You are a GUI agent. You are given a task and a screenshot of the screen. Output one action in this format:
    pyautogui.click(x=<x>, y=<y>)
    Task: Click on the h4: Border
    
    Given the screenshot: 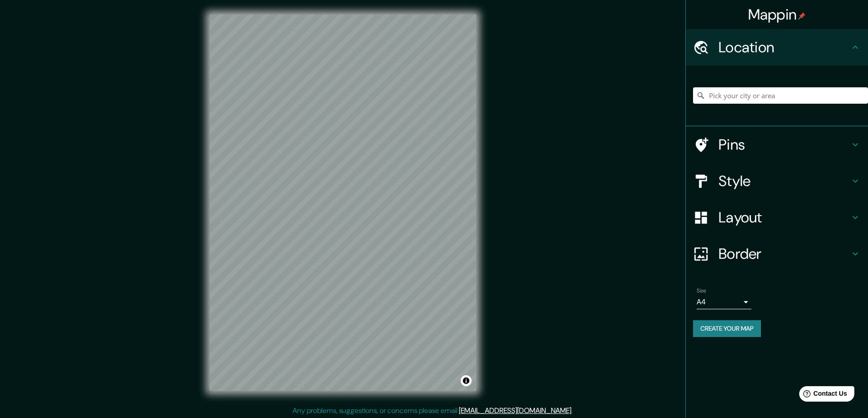 What is the action you would take?
    pyautogui.click(x=784, y=254)
    